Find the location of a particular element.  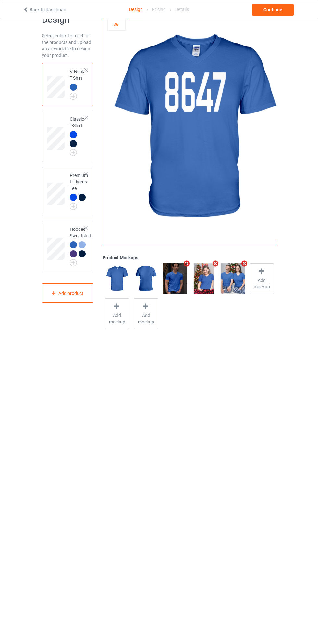

div: Product Mockups is located at coordinates (189, 258).